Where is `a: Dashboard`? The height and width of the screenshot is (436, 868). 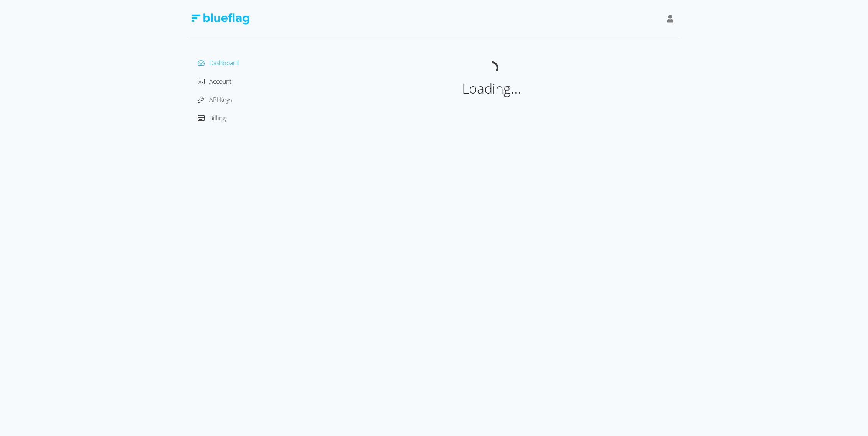 a: Dashboard is located at coordinates (218, 63).